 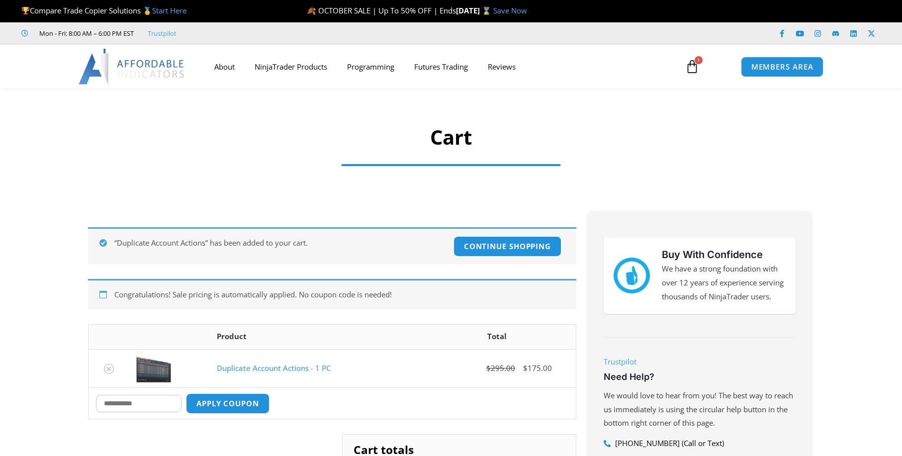 What do you see at coordinates (85, 33) in the screenshot?
I see `span: Mon - Fri: 8:00 AM – 6:00 PM EST` at bounding box center [85, 33].